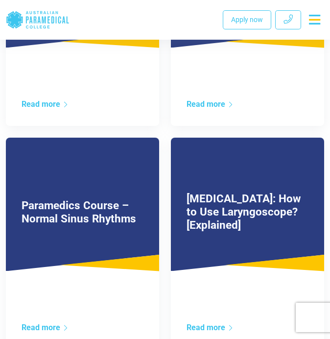  I want to click on button: Toggle navigation, so click(315, 20).